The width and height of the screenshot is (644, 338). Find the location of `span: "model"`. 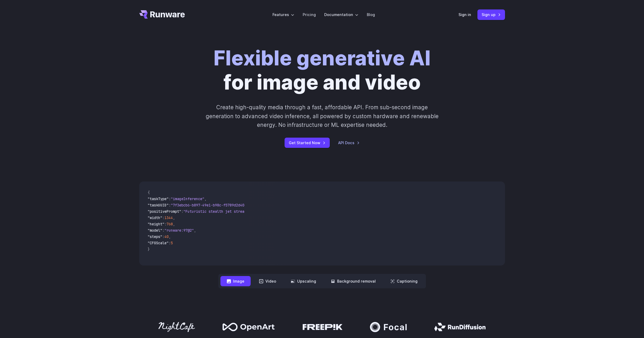

span: "model" is located at coordinates (155, 230).